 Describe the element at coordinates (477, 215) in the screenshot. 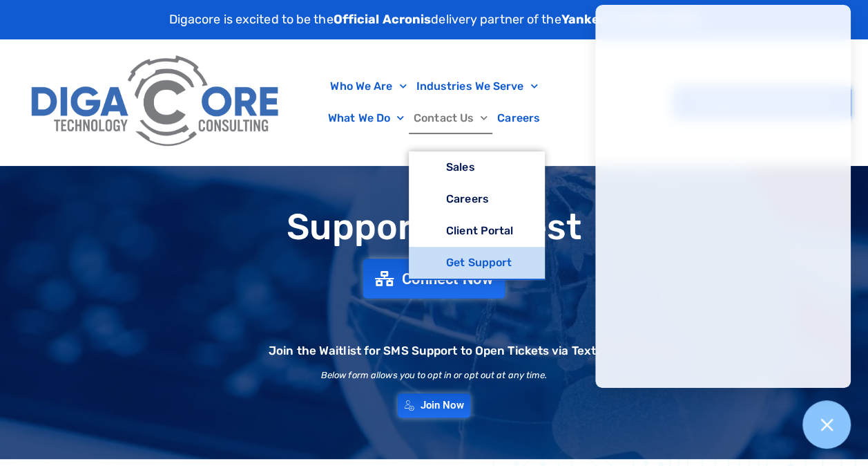

I see `ul: Contact Us` at that location.